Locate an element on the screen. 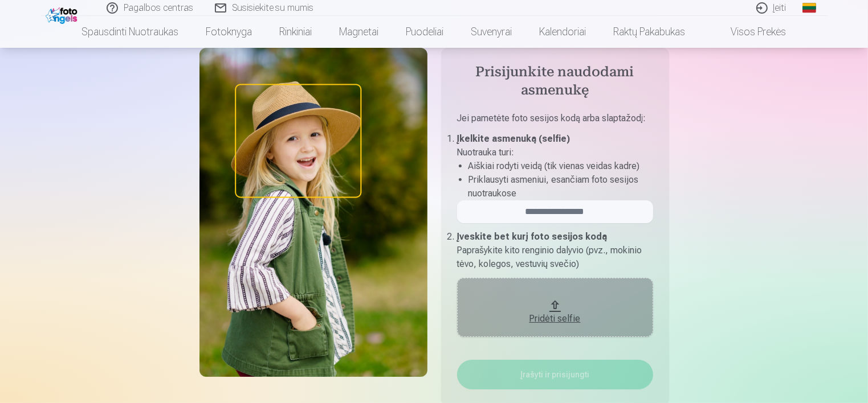 The width and height of the screenshot is (868, 403). a: Visos prekės is located at coordinates (750, 32).